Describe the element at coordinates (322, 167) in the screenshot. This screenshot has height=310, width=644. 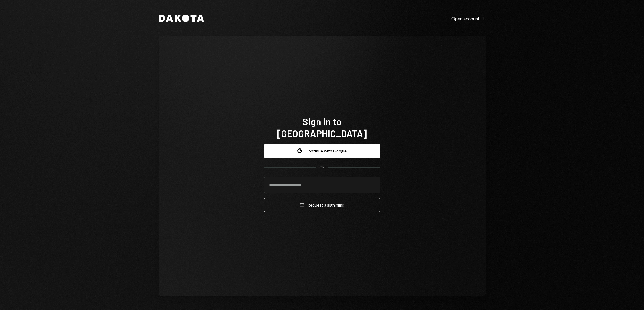
I see `div: OR` at that location.